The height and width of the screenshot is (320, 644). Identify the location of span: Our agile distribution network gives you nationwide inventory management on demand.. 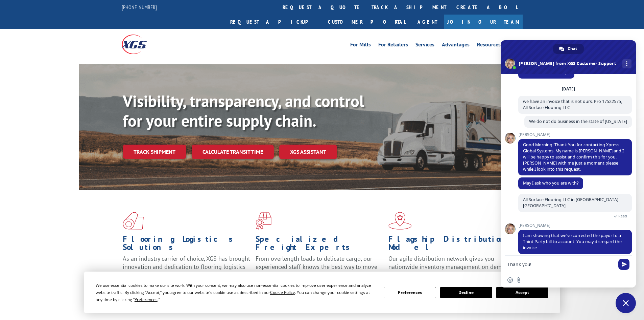
(451, 263).